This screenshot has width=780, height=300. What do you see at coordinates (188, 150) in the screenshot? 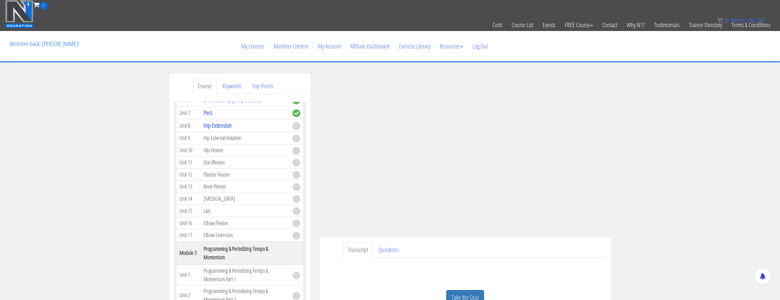
I see `td: Unit 10` at bounding box center [188, 150].